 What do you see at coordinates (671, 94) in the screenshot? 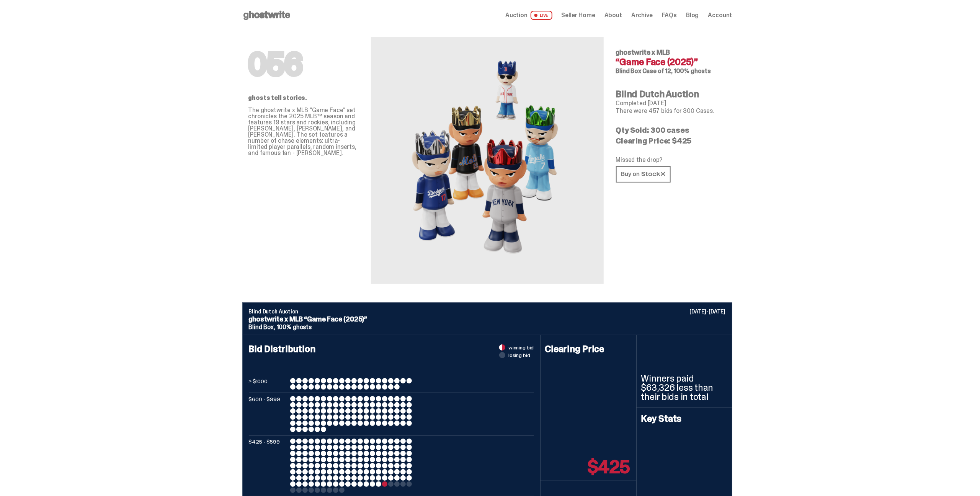
I see `h4: Blind Dutch Auction` at bounding box center [671, 94].